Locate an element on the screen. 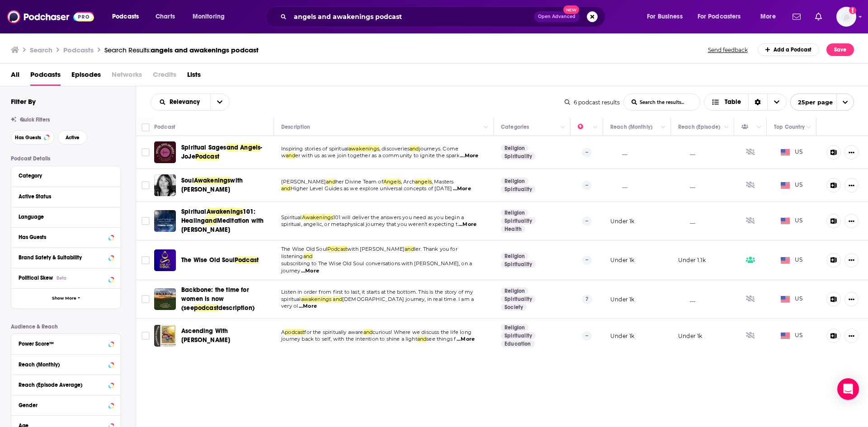  span: spiritual is located at coordinates (291, 299).